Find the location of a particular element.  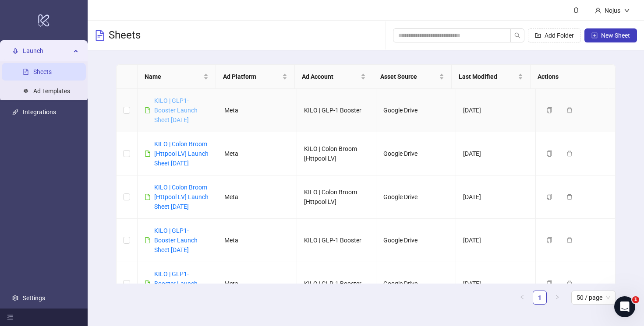

span: Asset Source is located at coordinates (409, 77).